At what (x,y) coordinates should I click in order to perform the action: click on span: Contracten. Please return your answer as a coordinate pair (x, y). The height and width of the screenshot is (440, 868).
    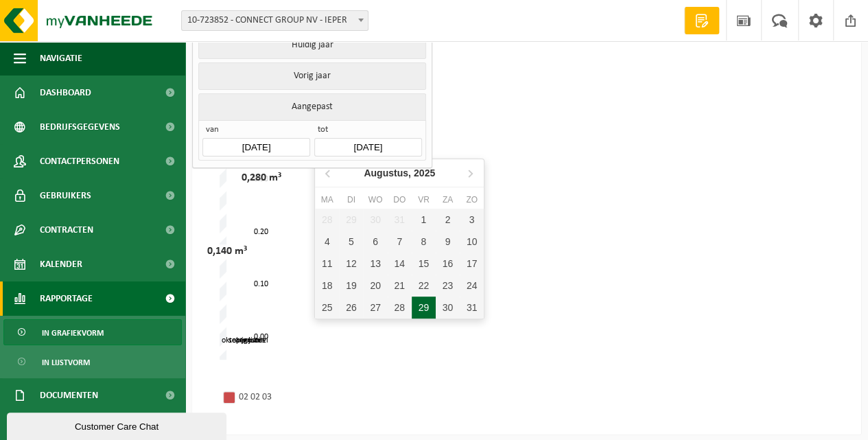
    Looking at the image, I should click on (67, 230).